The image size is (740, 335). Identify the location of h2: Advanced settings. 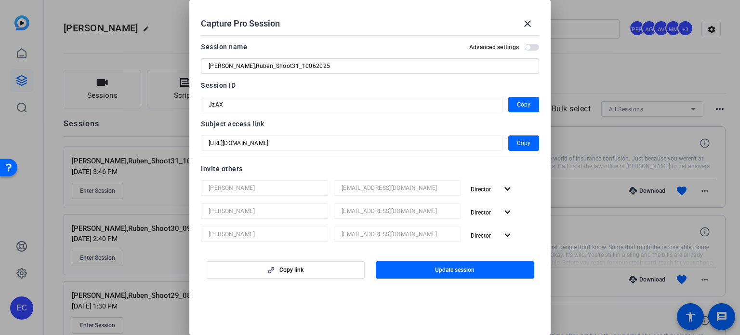
(494, 47).